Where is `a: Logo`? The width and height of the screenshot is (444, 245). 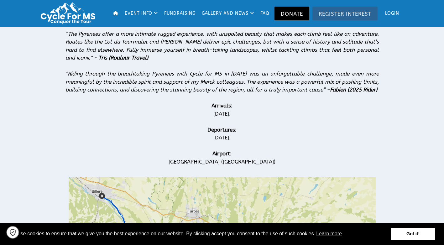 a: Logo is located at coordinates (69, 13).